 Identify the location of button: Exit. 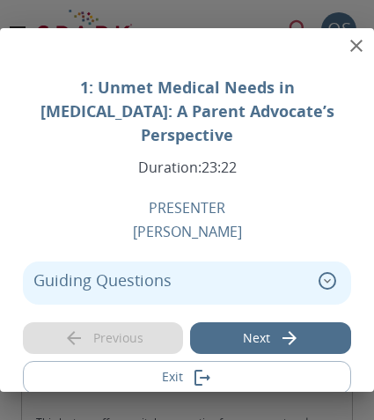
(187, 377).